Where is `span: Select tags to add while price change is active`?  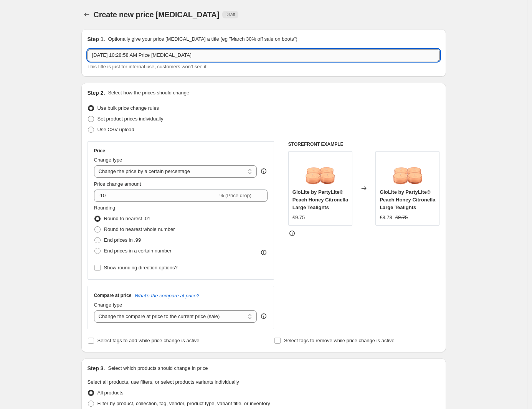 span: Select tags to add while price change is active is located at coordinates (149, 340).